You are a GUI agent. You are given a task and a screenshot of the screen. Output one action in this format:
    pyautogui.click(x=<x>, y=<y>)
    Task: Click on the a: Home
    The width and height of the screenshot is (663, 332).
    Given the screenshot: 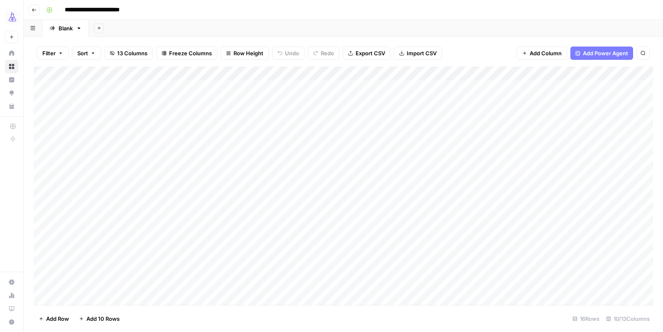 What is the action you would take?
    pyautogui.click(x=12, y=53)
    